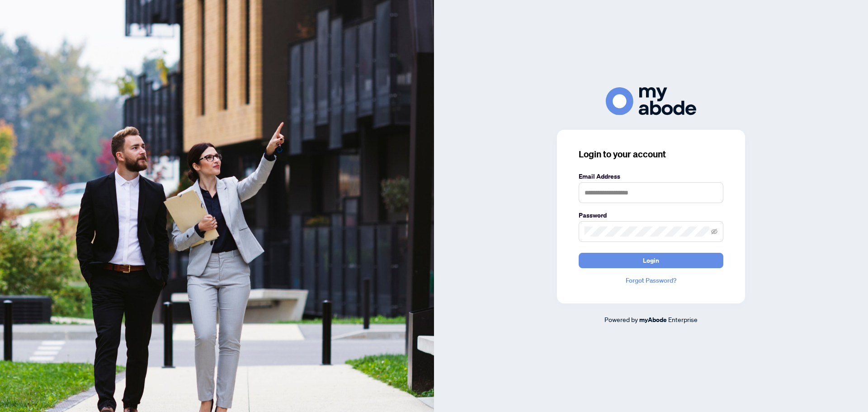  What do you see at coordinates (651, 101) in the screenshot?
I see `img: ma-logo` at bounding box center [651, 101].